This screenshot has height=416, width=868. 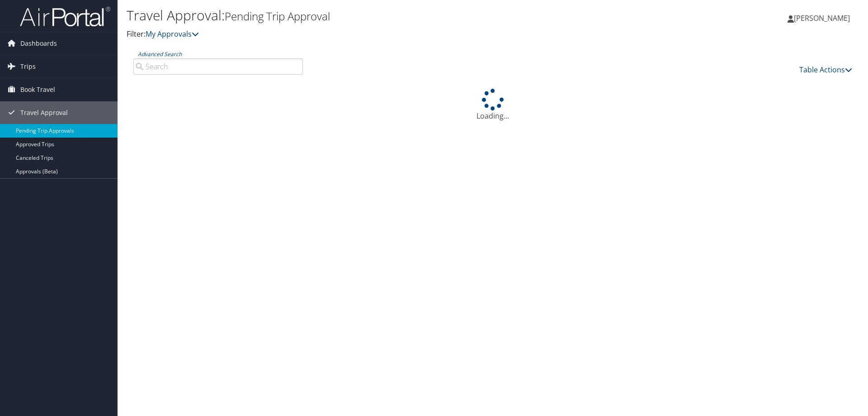 I want to click on a: Advanced Search, so click(x=159, y=54).